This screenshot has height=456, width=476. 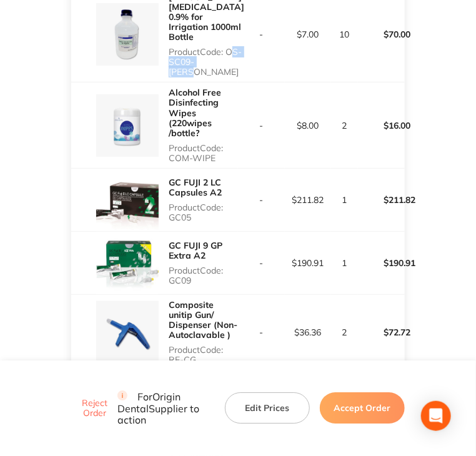 I want to click on img: M3ZyZWtkaA, so click(x=128, y=263).